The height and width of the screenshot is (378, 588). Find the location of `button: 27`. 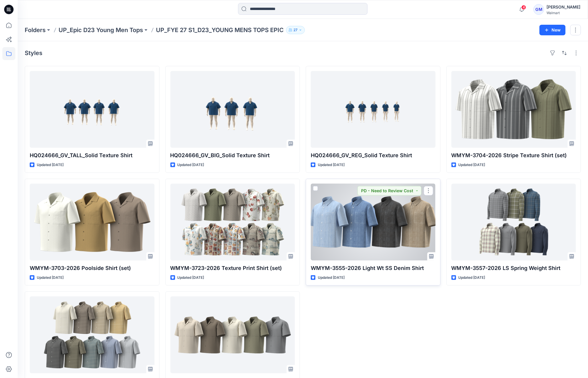

button: 27 is located at coordinates (296, 30).